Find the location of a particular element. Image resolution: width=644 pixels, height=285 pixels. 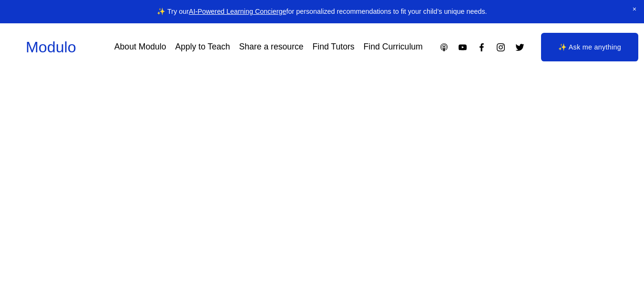

a: Apple Podcasts is located at coordinates (444, 47).